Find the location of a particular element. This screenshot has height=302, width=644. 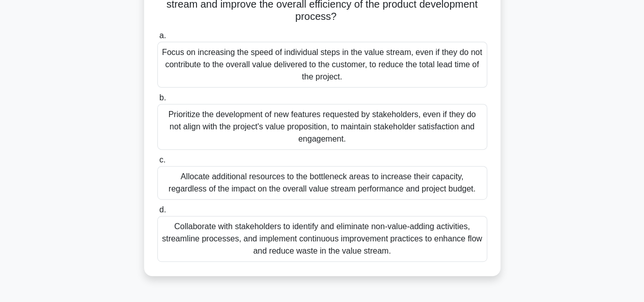

div: Prioritize the development of new features requested by stakeholders, even if they do not align w... is located at coordinates (322, 127).